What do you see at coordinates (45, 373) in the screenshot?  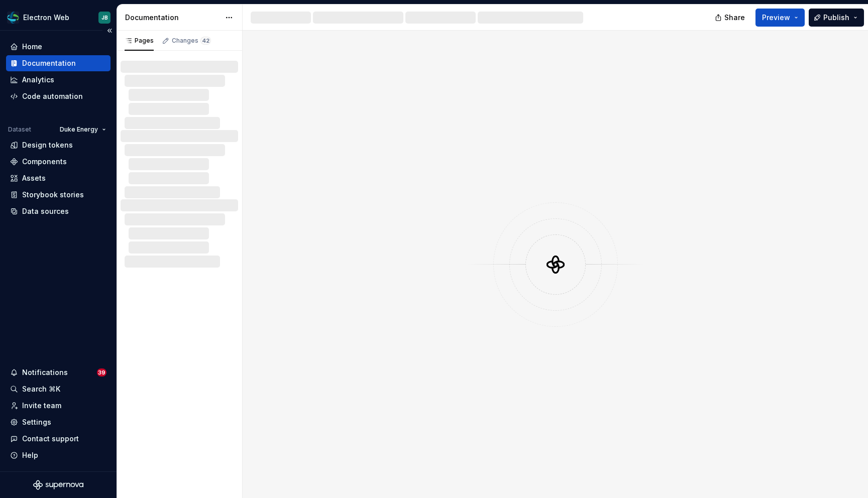 I see `div: Notifications` at bounding box center [45, 373].